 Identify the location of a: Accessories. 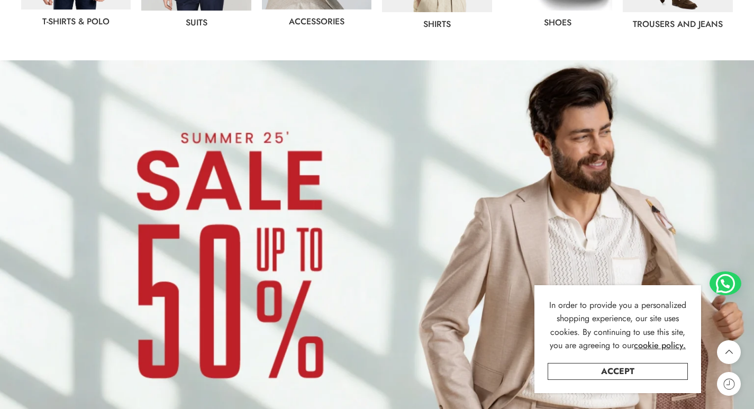
(316, 21).